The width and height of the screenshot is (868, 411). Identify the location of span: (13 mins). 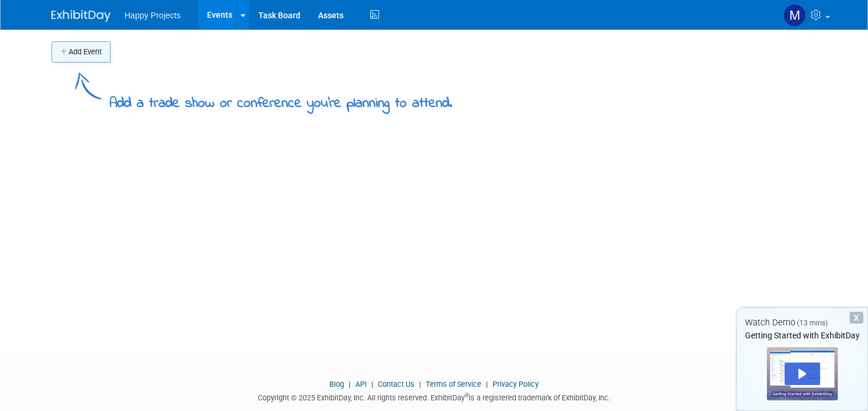
(812, 323).